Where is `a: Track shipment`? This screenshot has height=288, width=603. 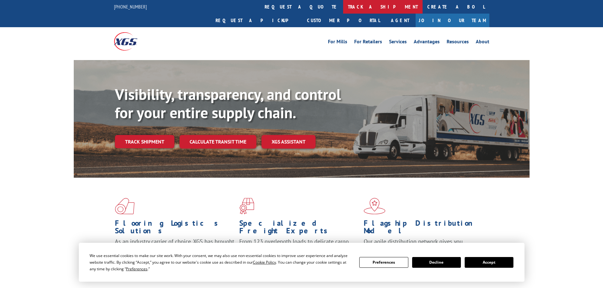 a: Track shipment is located at coordinates (145, 142).